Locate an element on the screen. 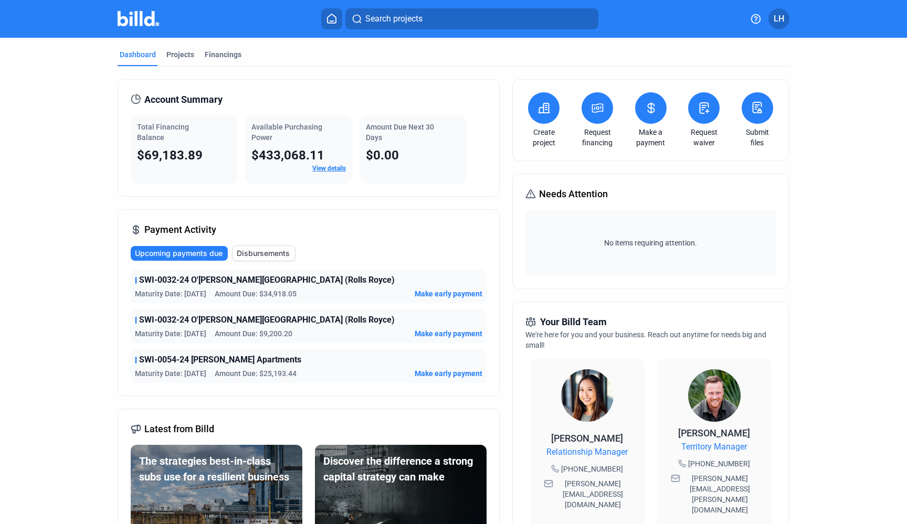 This screenshot has width=907, height=524. span: $433,068.11 is located at coordinates (288, 155).